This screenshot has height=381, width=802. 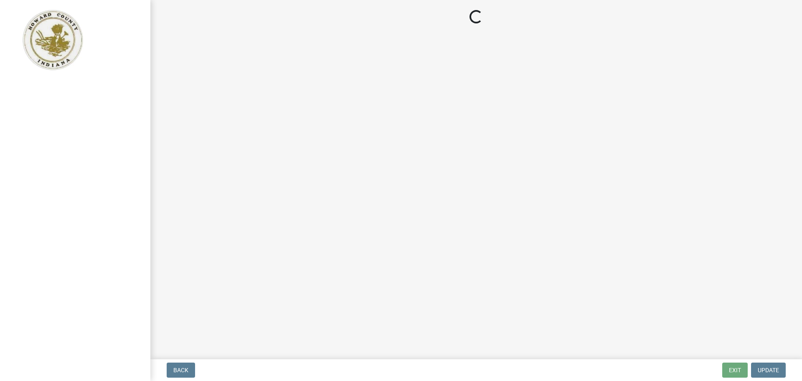 I want to click on span: Back, so click(x=181, y=370).